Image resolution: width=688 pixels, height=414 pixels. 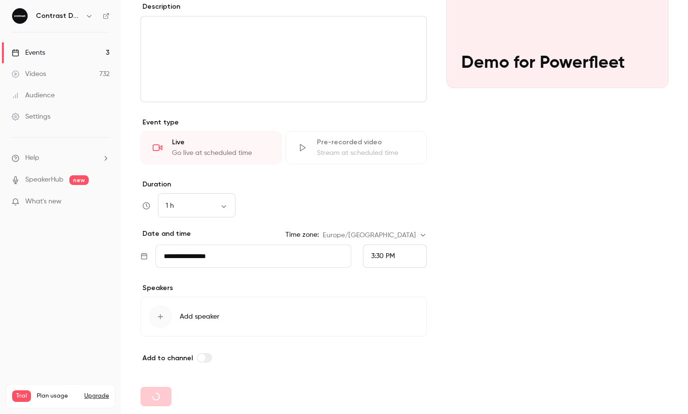 I want to click on div: 1 h, so click(x=197, y=206).